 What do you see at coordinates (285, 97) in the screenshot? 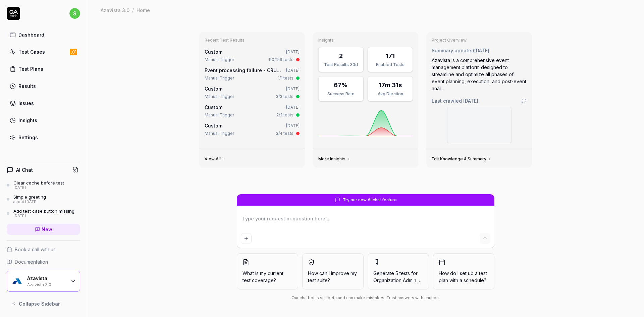
I see `div: 3/3 tests` at bounding box center [285, 97].